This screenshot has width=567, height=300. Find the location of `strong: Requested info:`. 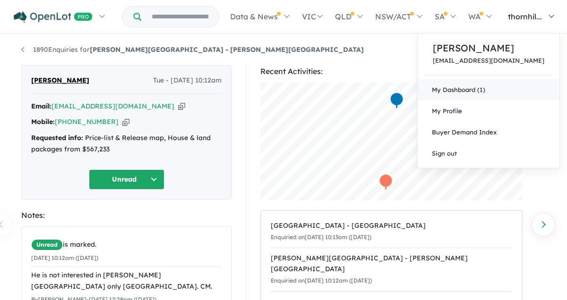

strong: Requested info: is located at coordinates (57, 138).